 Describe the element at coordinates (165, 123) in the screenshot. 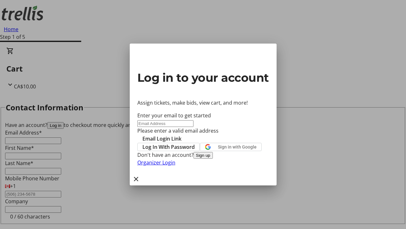

I see `input: Email Address` at that location.